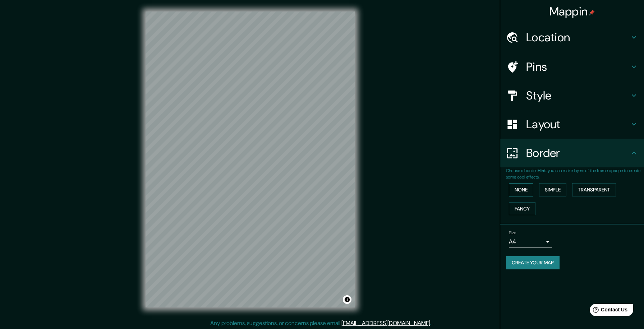 The image size is (644, 329). I want to click on canvas: Map, so click(250, 160).